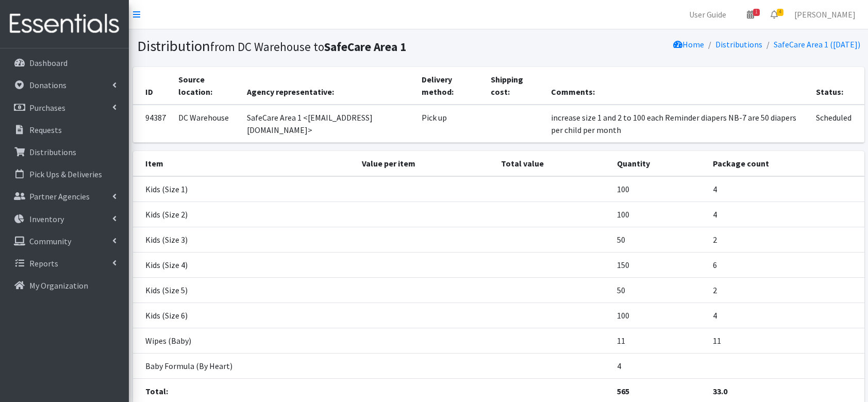 Image resolution: width=868 pixels, height=402 pixels. What do you see at coordinates (756, 12) in the screenshot?
I see `span: 1` at bounding box center [756, 12].